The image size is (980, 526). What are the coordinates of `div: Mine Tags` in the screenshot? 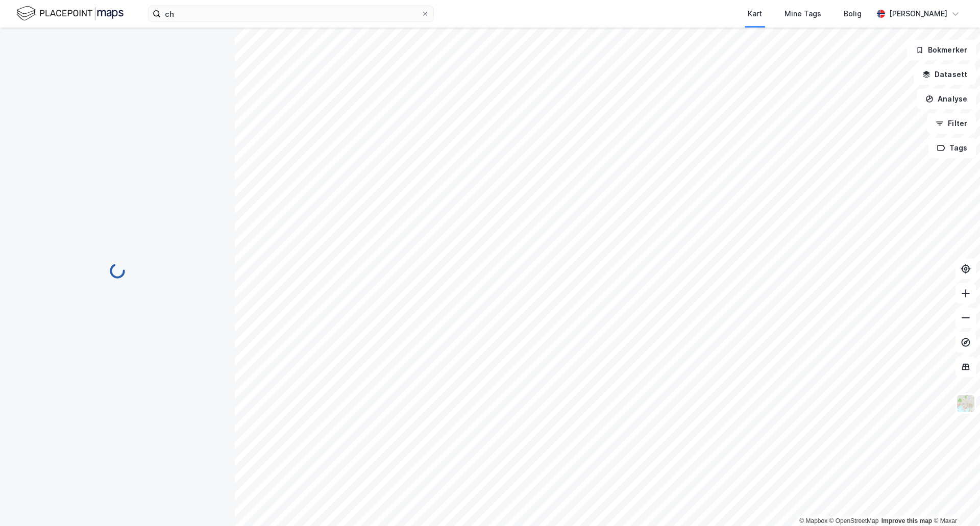 It's located at (803, 14).